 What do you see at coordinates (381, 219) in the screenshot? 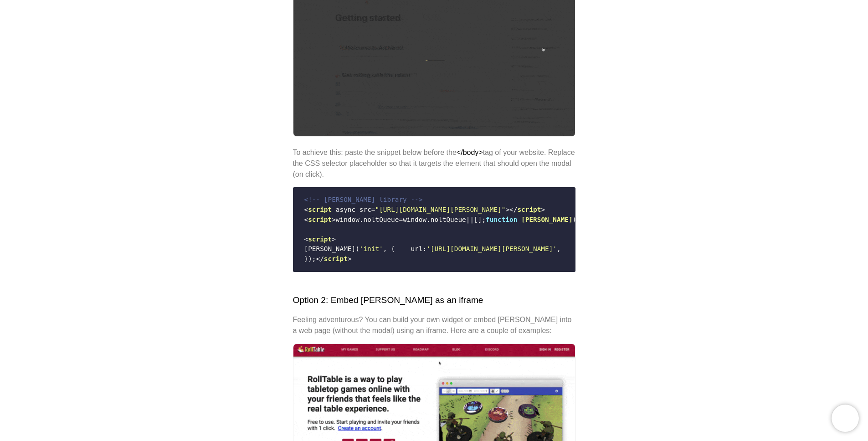
I see `span: .noltQueue=` at bounding box center [381, 219].